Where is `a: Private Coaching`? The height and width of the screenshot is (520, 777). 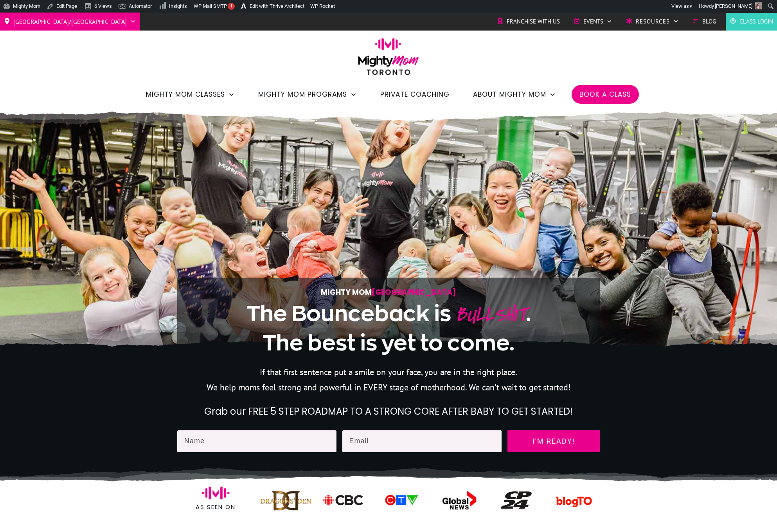
a: Private Coaching is located at coordinates (415, 94).